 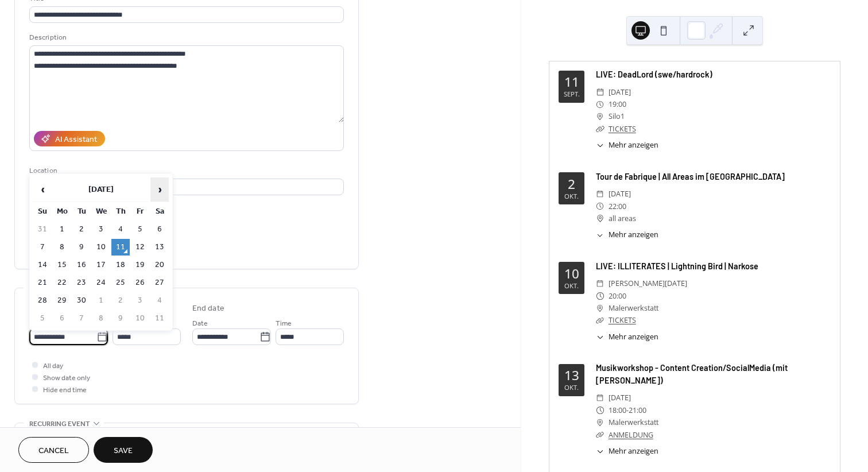 What do you see at coordinates (140, 247) in the screenshot?
I see `td: 12` at bounding box center [140, 247].